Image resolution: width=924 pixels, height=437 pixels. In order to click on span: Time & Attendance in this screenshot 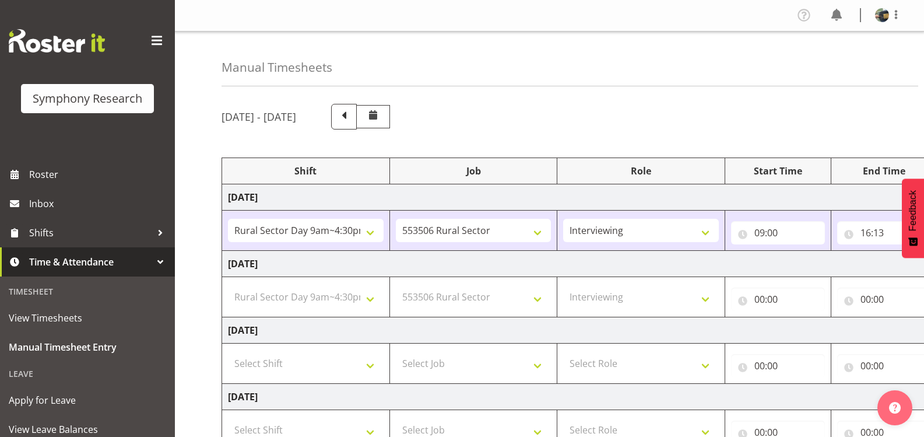, I will do `click(90, 262)`.